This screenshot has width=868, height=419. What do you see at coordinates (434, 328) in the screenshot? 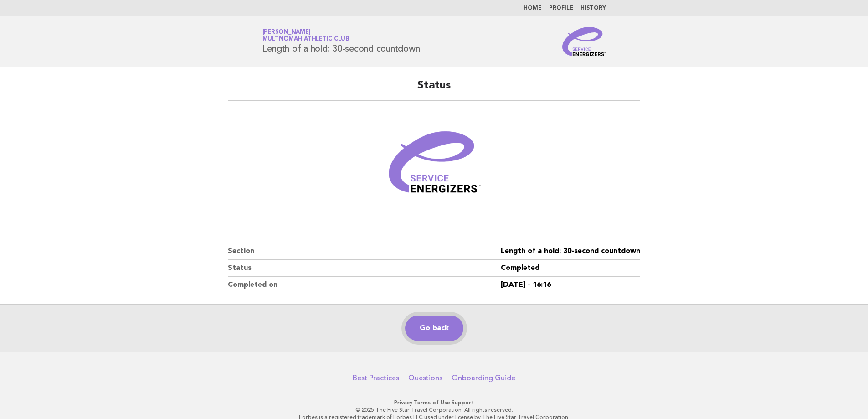
I see `a: Go back` at bounding box center [434, 328].